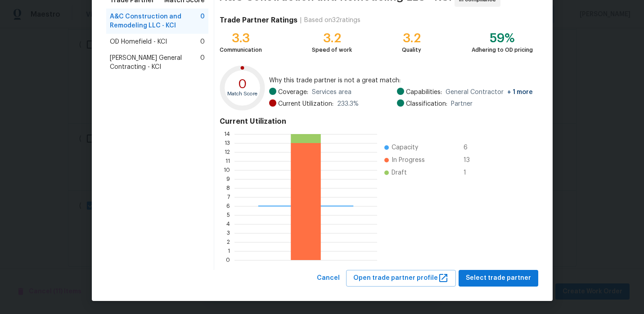 This screenshot has width=644, height=314. What do you see at coordinates (498, 278) in the screenshot?
I see `button: Select trade partner` at bounding box center [498, 278].